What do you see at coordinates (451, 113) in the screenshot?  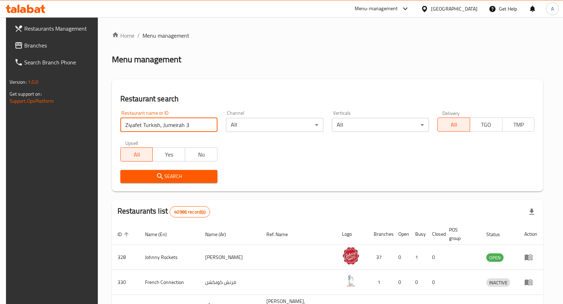 I see `label: Delivery` at bounding box center [451, 113].